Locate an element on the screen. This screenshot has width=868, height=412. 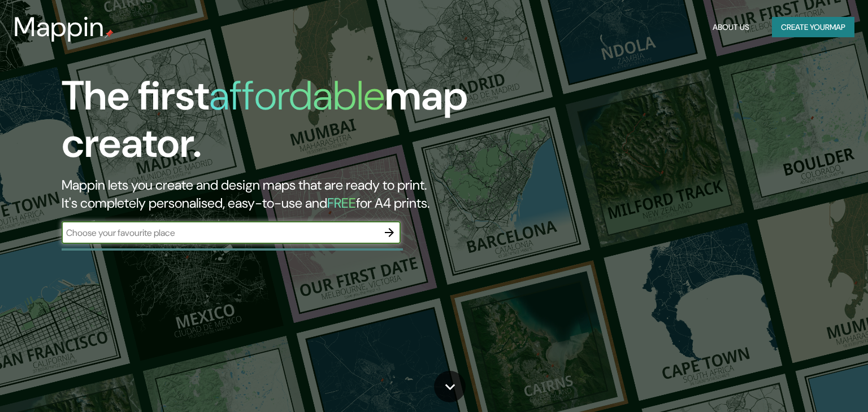
button: Create yourmap is located at coordinates (813, 27).